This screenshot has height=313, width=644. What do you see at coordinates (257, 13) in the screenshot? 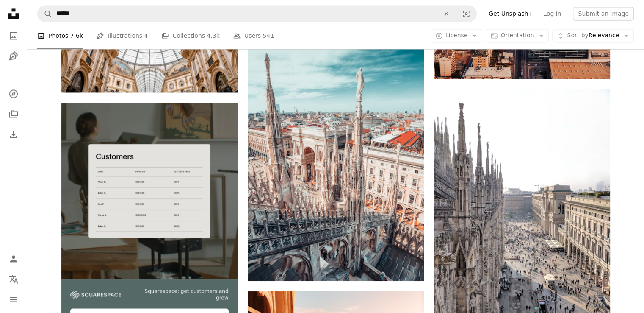
I see `form: Find visuals sitewide` at bounding box center [257, 13].